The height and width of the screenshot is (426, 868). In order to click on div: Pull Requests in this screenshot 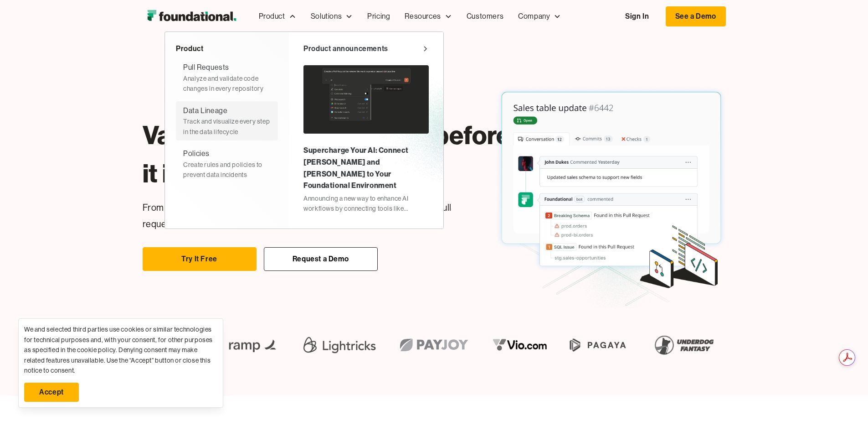, I will do `click(206, 67)`.